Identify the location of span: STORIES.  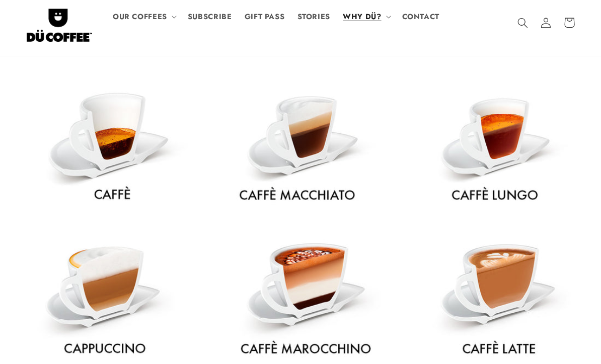
(314, 17).